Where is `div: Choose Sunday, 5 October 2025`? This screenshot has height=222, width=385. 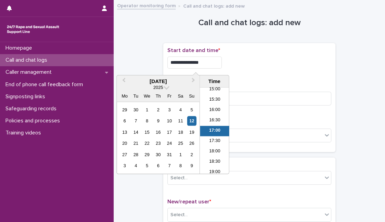 div: Choose Sunday, 5 October 2025 is located at coordinates (192, 110).